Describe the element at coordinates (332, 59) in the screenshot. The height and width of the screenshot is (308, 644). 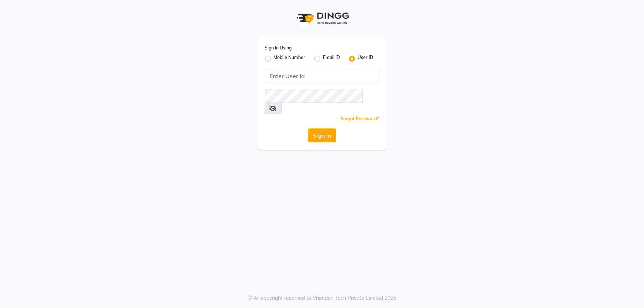
I see `label: Email ID` at that location.